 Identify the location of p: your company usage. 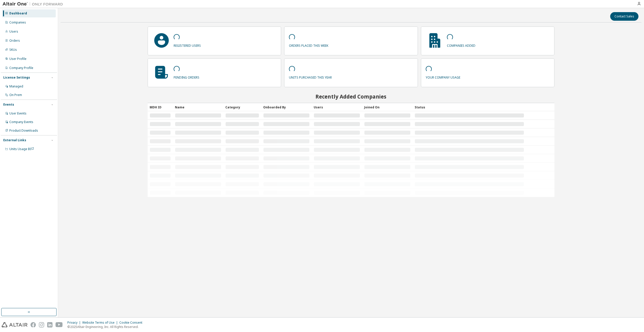
(443, 76).